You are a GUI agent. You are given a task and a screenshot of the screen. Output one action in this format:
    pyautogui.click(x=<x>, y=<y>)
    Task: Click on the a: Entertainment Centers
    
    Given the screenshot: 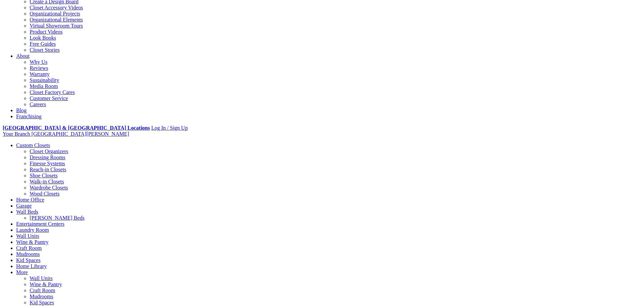 What is the action you would take?
    pyautogui.click(x=40, y=224)
    